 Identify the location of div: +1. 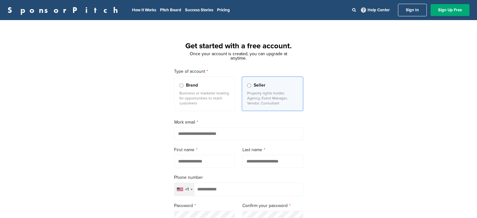
(187, 189).